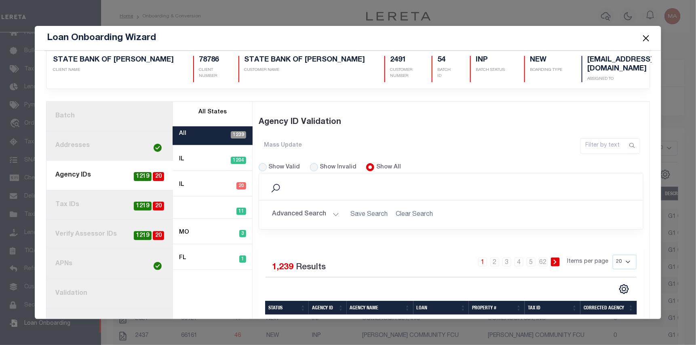  What do you see at coordinates (183, 134) in the screenshot?
I see `label: All` at bounding box center [183, 134].